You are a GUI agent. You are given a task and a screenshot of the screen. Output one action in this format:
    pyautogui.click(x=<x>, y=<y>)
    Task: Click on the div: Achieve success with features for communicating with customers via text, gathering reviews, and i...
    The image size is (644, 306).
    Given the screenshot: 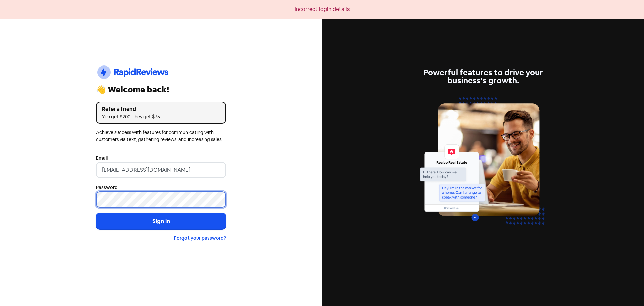 What is the action you would take?
    pyautogui.click(x=161, y=136)
    